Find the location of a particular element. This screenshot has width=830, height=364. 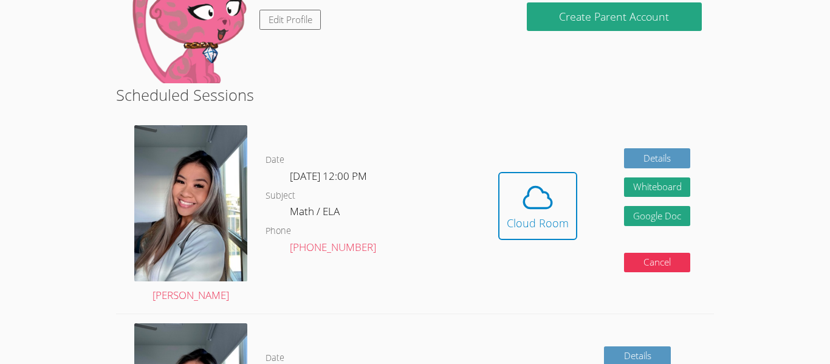

dt: Phone is located at coordinates (278, 231).